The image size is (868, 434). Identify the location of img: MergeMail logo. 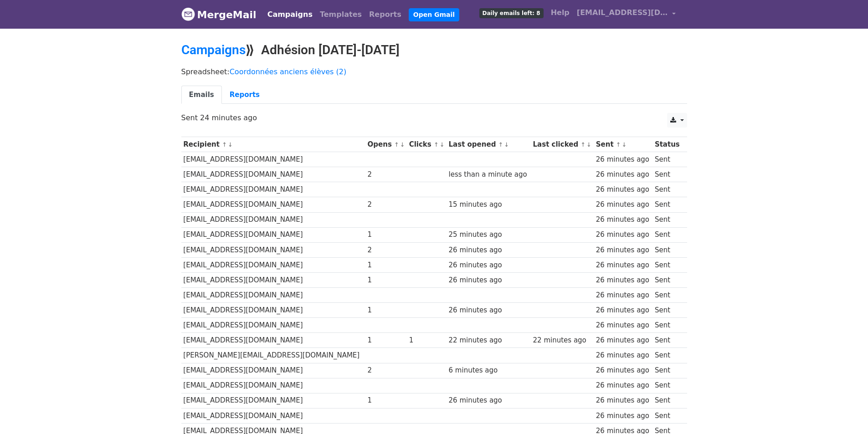
(188, 14).